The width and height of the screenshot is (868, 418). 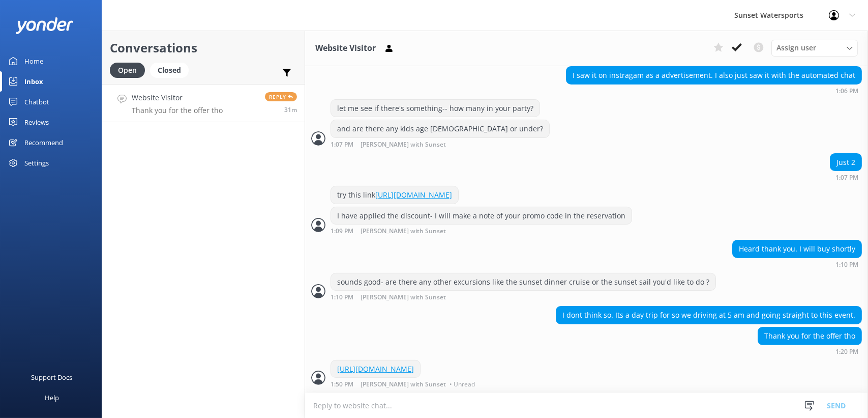 I want to click on div: Reviews, so click(x=36, y=122).